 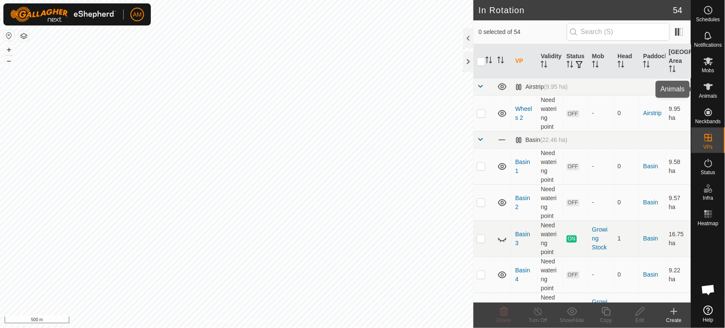 What do you see at coordinates (219, 321) in the screenshot?
I see `a: Privacy Policy` at bounding box center [219, 321].